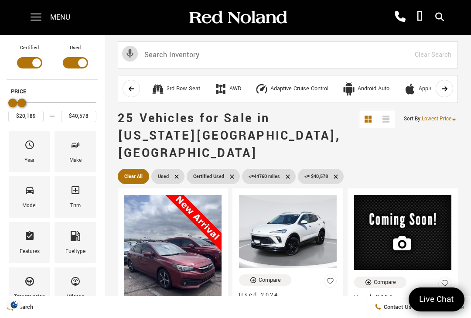 This screenshot has width=471, height=318. I want to click on span: Live Chat, so click(437, 299).